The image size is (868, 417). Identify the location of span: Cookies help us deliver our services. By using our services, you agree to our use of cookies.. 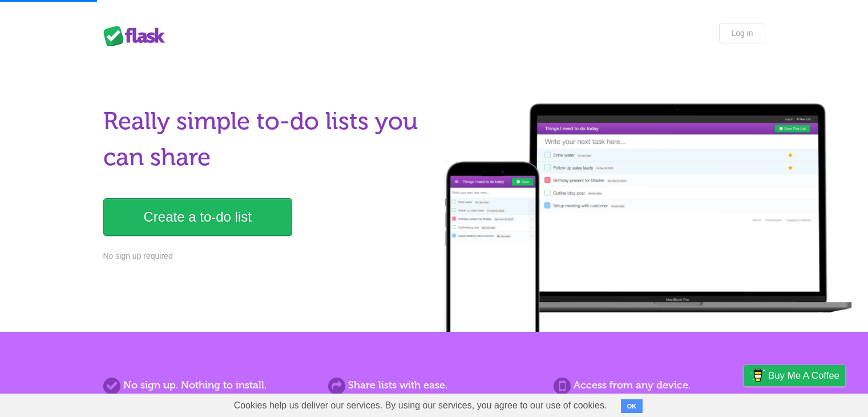
(421, 405).